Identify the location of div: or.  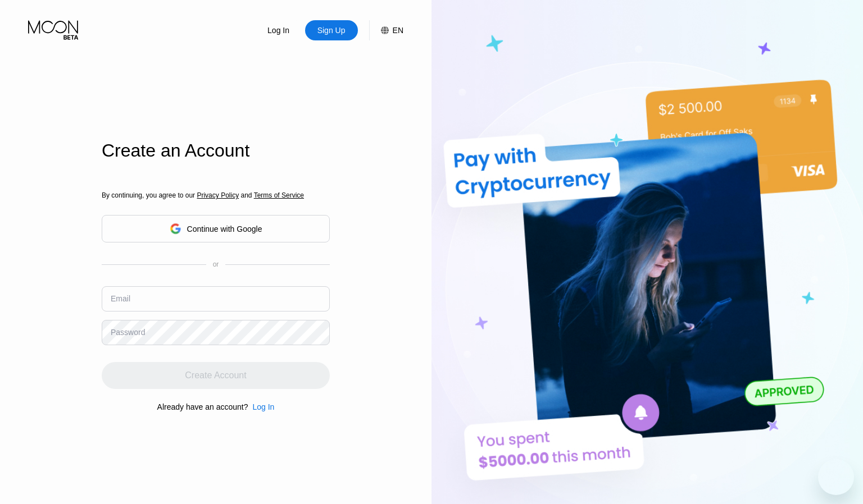
(216, 264).